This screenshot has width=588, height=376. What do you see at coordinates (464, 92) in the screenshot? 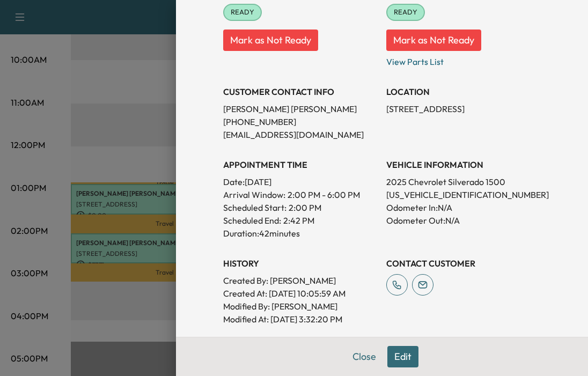
I see `h3: LOCATION` at bounding box center [464, 92].